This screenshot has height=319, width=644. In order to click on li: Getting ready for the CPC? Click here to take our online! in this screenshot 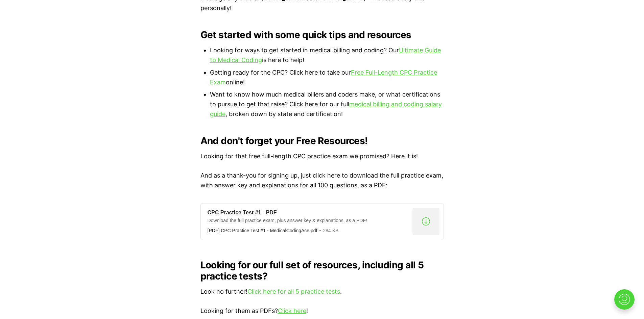, I will do `click(327, 77)`.